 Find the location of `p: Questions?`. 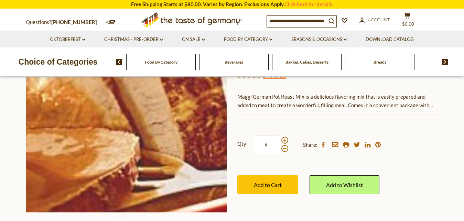

p: Questions? is located at coordinates (64, 22).